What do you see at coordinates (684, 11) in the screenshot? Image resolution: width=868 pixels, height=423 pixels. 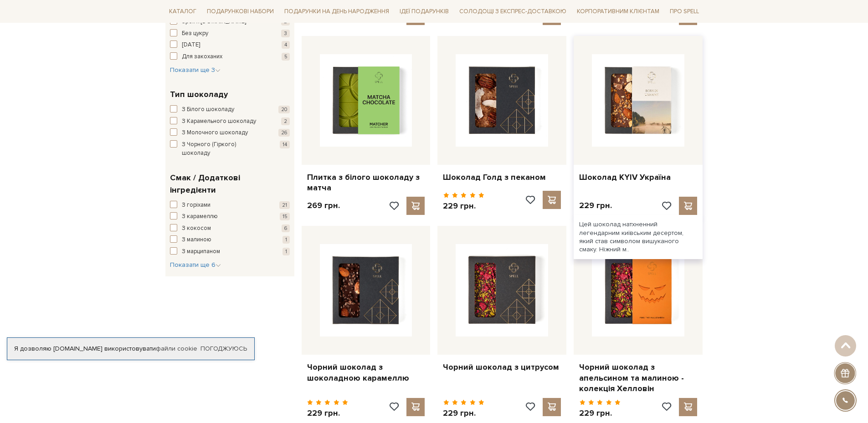 I see `a: Про Spell` at bounding box center [684, 11].